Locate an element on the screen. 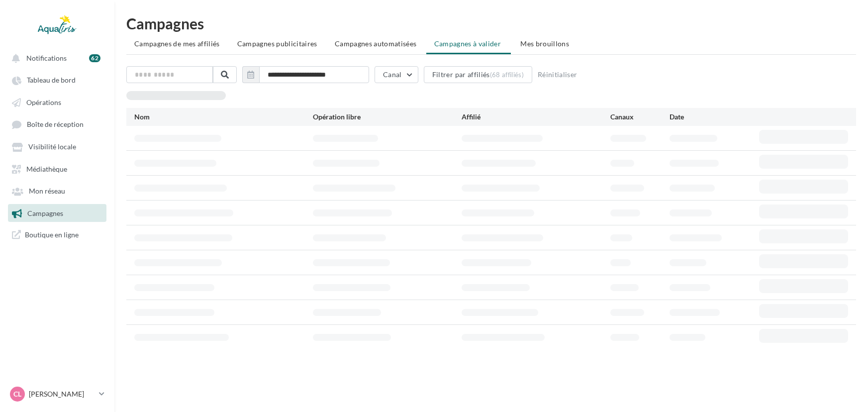 The width and height of the screenshot is (868, 412). span: CL is located at coordinates (17, 394).